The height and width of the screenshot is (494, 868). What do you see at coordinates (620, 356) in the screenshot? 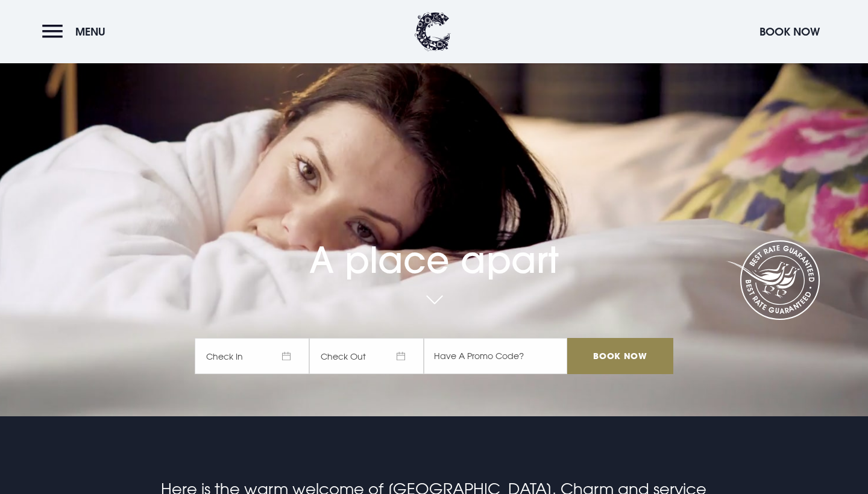
I see `input: Book Now` at bounding box center [620, 356].